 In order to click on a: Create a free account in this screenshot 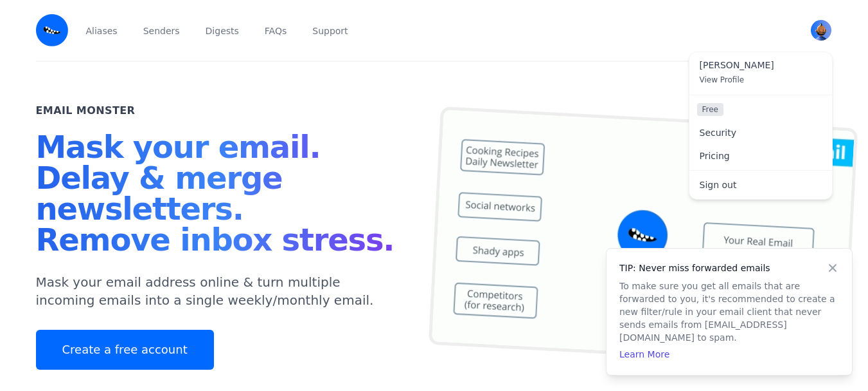, I will do `click(125, 349)`.